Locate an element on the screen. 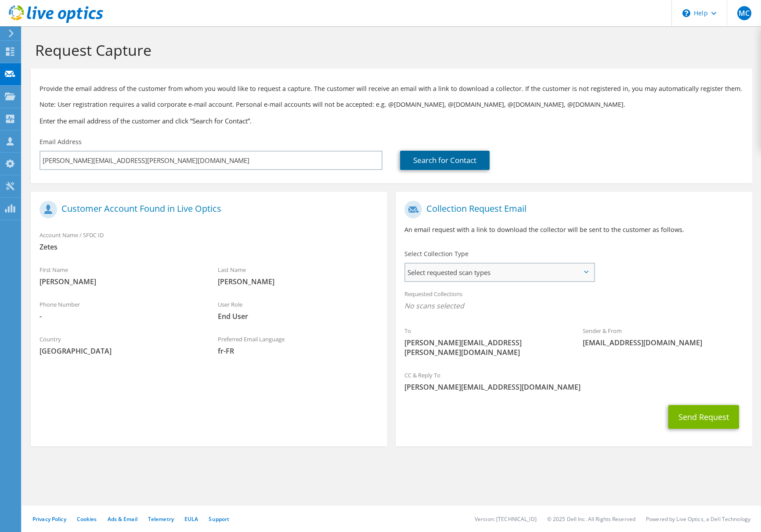 The width and height of the screenshot is (761, 532). a: Telemetry is located at coordinates (161, 519).